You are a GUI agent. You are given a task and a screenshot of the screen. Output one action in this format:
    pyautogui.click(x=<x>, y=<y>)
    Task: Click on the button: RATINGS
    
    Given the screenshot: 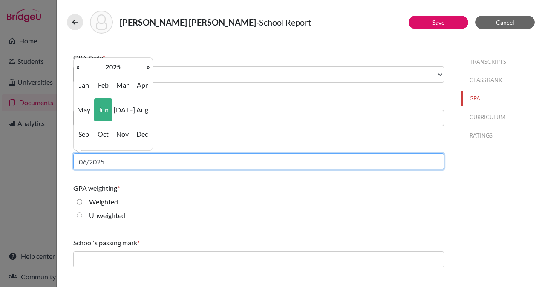 What is the action you would take?
    pyautogui.click(x=501, y=135)
    